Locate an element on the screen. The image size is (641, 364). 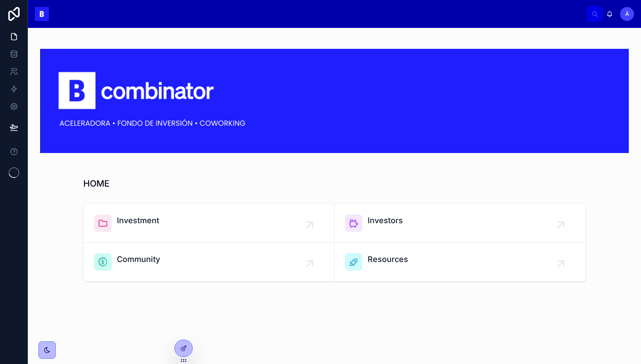
img: App logo is located at coordinates (42, 14).